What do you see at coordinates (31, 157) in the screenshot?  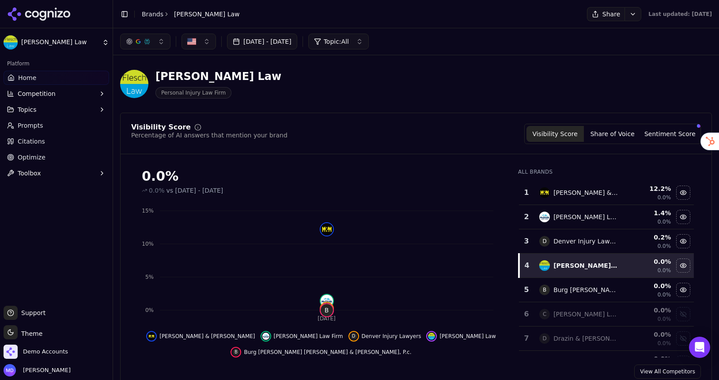 I see `span: Optimize` at bounding box center [31, 157].